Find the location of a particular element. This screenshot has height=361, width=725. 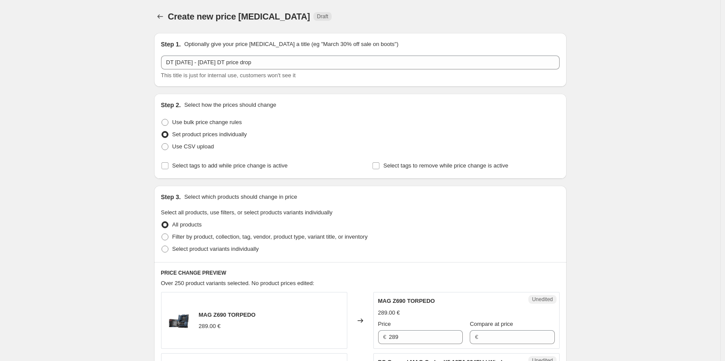

input: 30% off holiday sale is located at coordinates (361, 63).